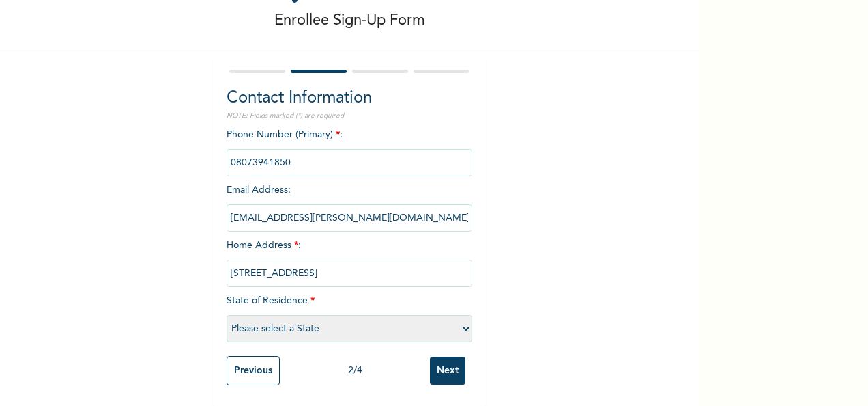  What do you see at coordinates (350, 273) in the screenshot?
I see `input: Enter home address` at bounding box center [350, 273].